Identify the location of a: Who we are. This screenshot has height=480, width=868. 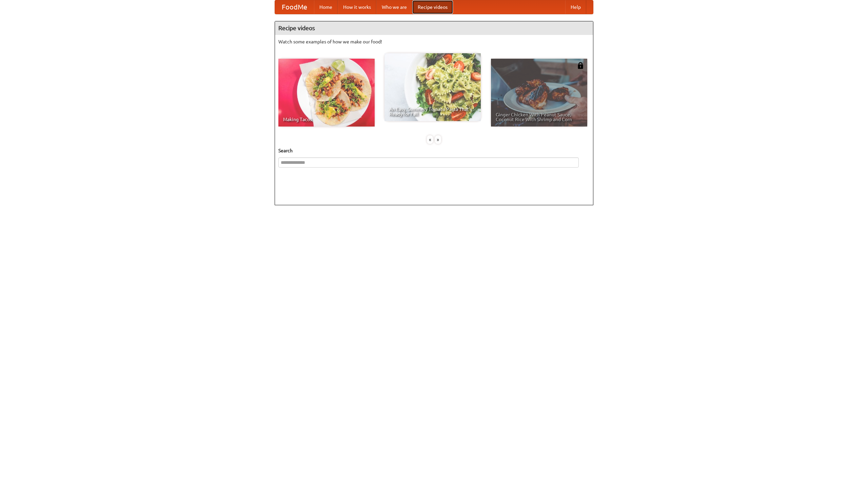
(394, 7).